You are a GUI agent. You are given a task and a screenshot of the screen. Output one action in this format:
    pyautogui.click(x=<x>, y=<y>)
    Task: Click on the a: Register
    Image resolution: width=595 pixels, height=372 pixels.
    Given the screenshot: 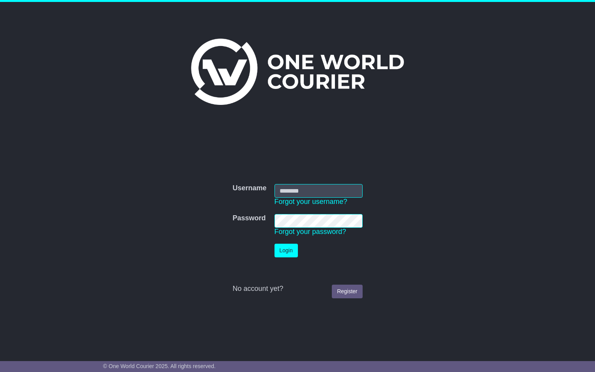 What is the action you would take?
    pyautogui.click(x=347, y=291)
    